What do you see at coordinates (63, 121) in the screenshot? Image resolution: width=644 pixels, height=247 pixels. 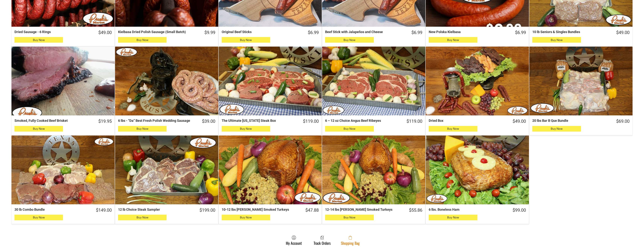 I see `a: $19.95Smoked, Fully Cooked Beef Brisket` at bounding box center [63, 121].